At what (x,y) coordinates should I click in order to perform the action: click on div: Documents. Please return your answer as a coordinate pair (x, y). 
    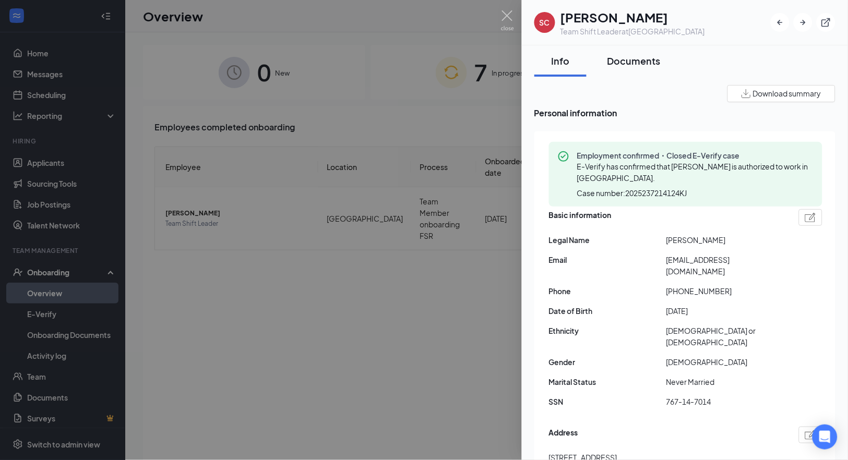
    Looking at the image, I should click on (634, 61).